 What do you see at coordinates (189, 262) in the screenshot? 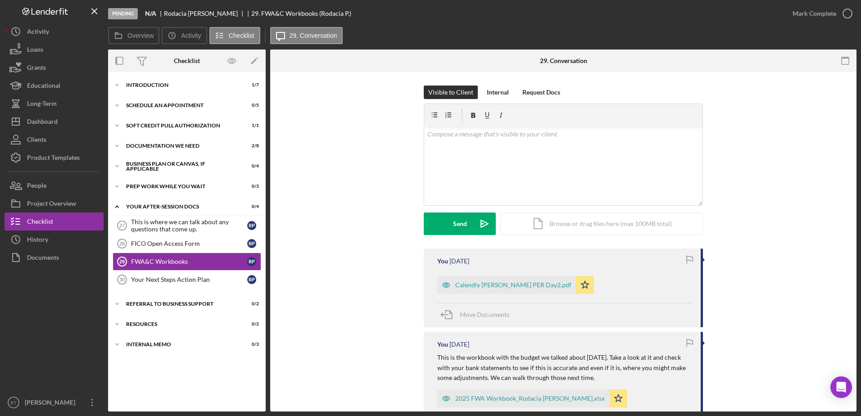
I see `div: FWA&C Workbooks` at bounding box center [189, 262].